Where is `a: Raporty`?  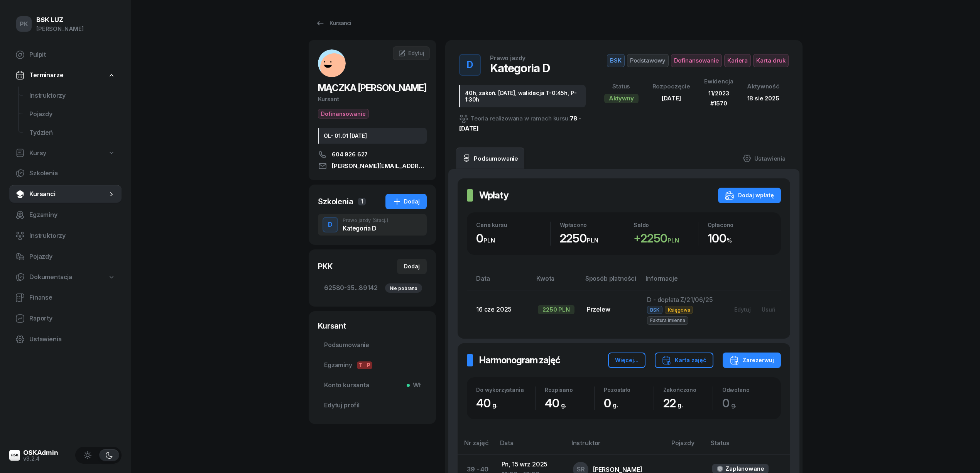 a: Raporty is located at coordinates (65, 318).